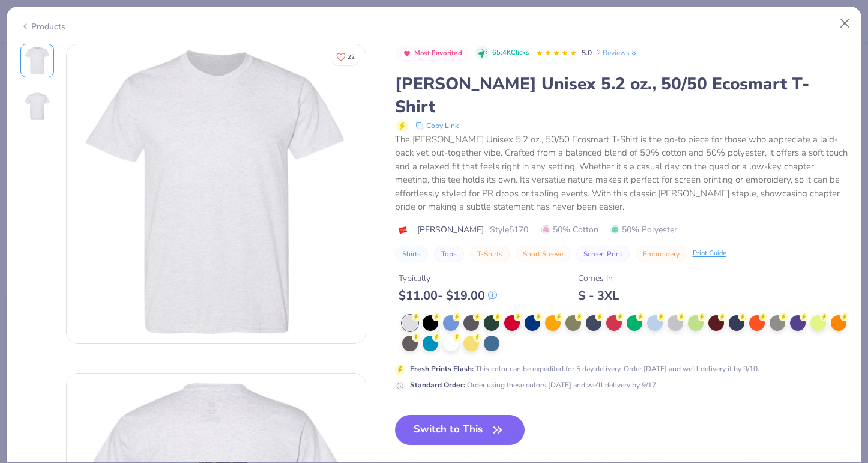 The image size is (868, 463). What do you see at coordinates (661, 254) in the screenshot?
I see `button: Embroidery` at bounding box center [661, 254].